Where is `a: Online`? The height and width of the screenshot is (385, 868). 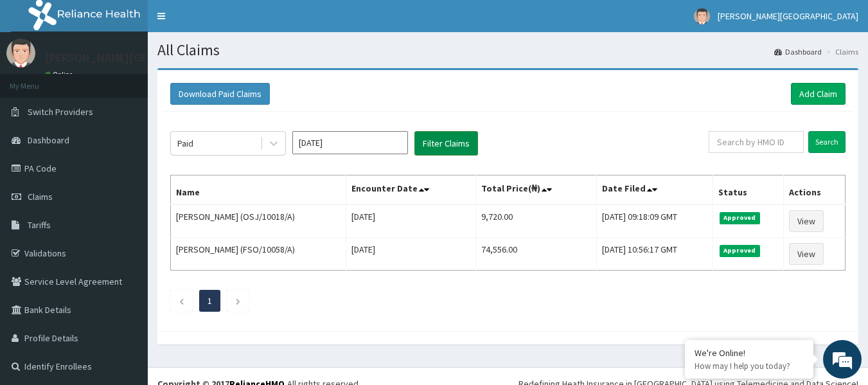
a: Online is located at coordinates (61, 75).